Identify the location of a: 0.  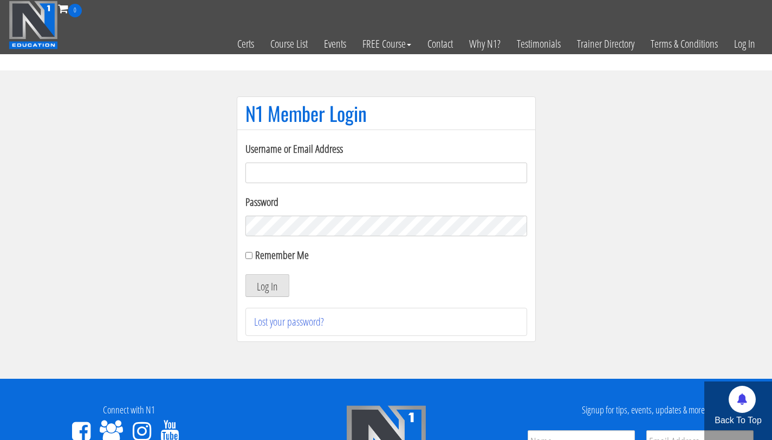
(70, 8).